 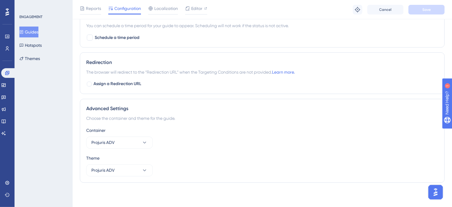 What do you see at coordinates (262, 119) in the screenshot?
I see `div: Choose the container and theme for the guide.` at bounding box center [262, 119].